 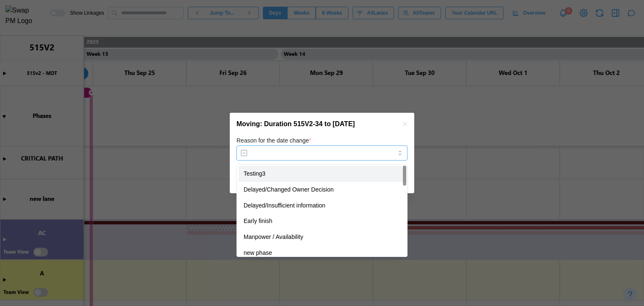 I want to click on div: Delayed/Insufficient information, so click(x=322, y=206).